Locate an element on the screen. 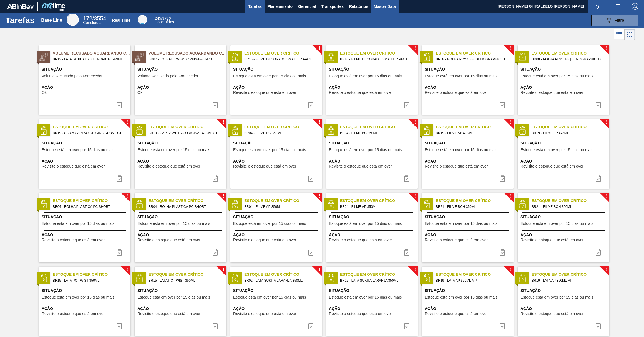 This screenshot has width=644, height=337. span: BR19 - FILME AP 473ML is located at coordinates (568, 133).